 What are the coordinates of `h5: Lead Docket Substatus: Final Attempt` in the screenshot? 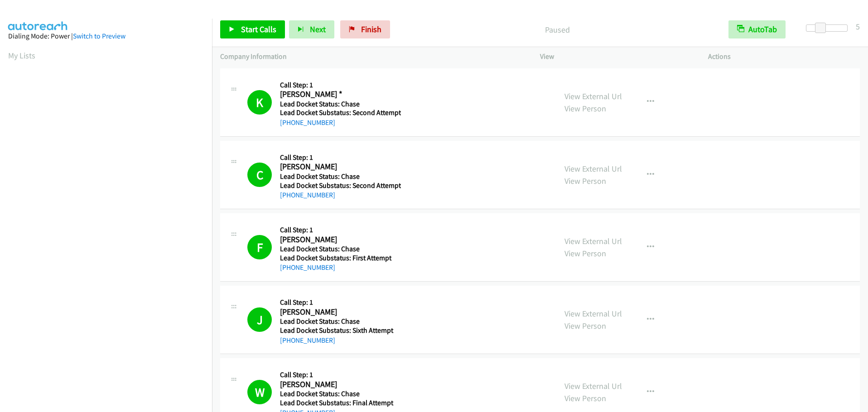 It's located at (340, 403).